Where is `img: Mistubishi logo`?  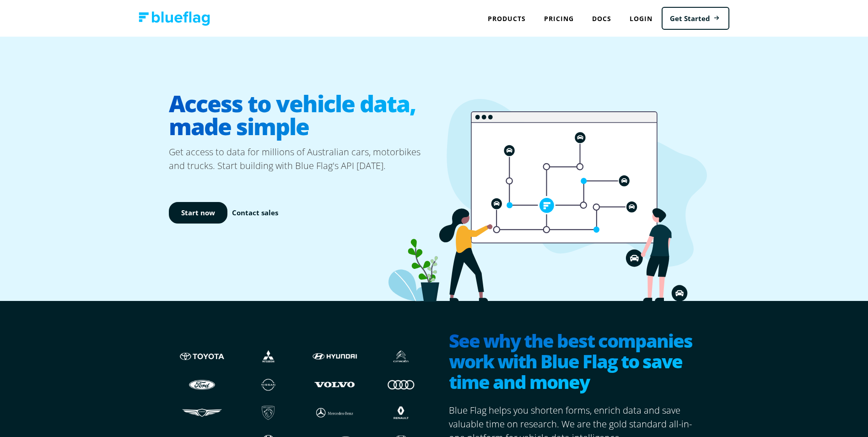 img: Mistubishi logo is located at coordinates (268, 356).